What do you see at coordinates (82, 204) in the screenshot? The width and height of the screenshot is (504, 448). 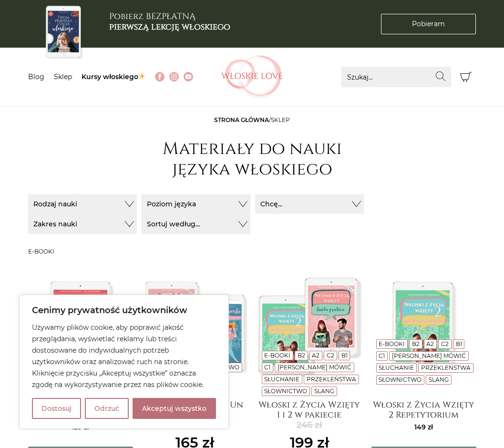 I see `button: Rodzaj nauki` at bounding box center [82, 204].